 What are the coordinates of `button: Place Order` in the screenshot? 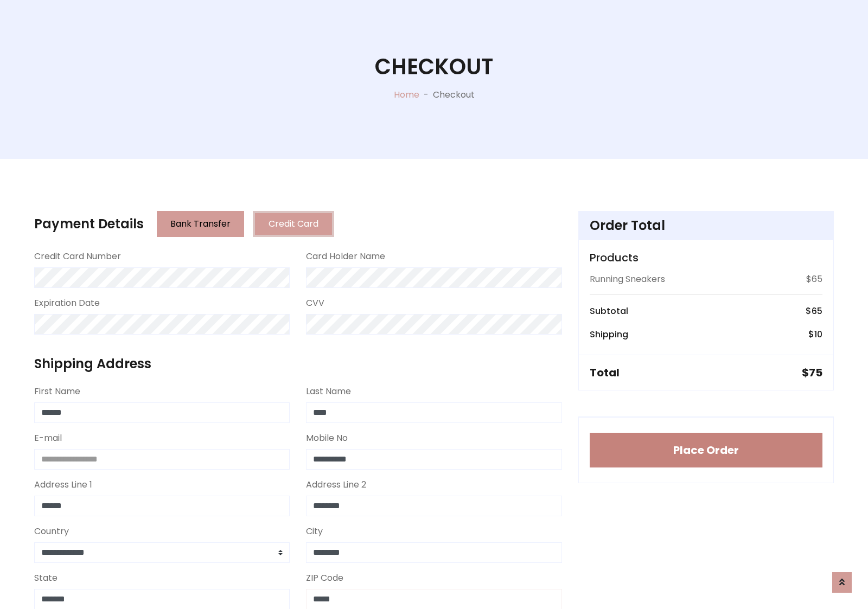 It's located at (706, 450).